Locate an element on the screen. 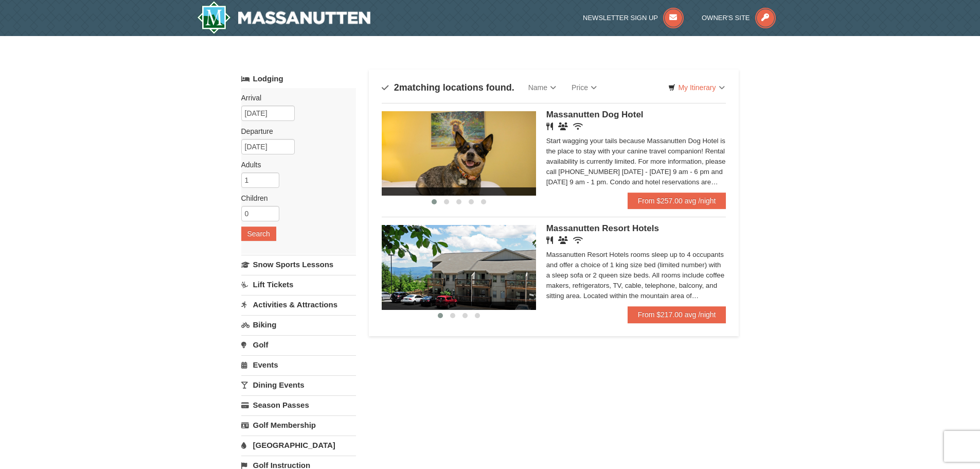  a: From $217.00 avg /night is located at coordinates (677, 314).